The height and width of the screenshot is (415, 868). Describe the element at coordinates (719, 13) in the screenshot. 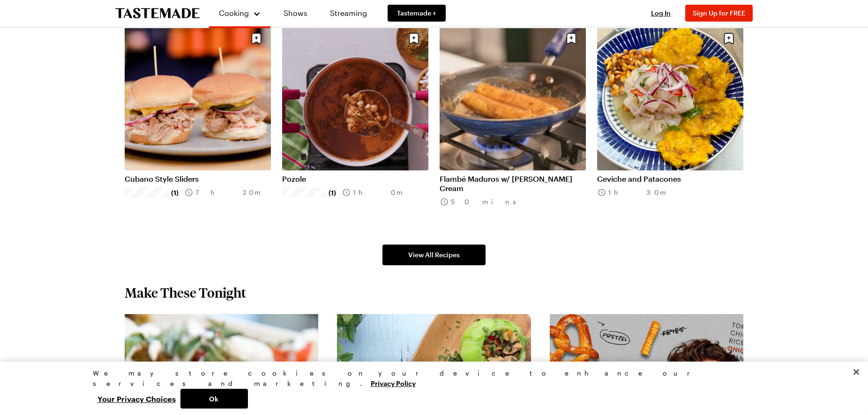

I see `button: Sign Up for FREE` at that location.